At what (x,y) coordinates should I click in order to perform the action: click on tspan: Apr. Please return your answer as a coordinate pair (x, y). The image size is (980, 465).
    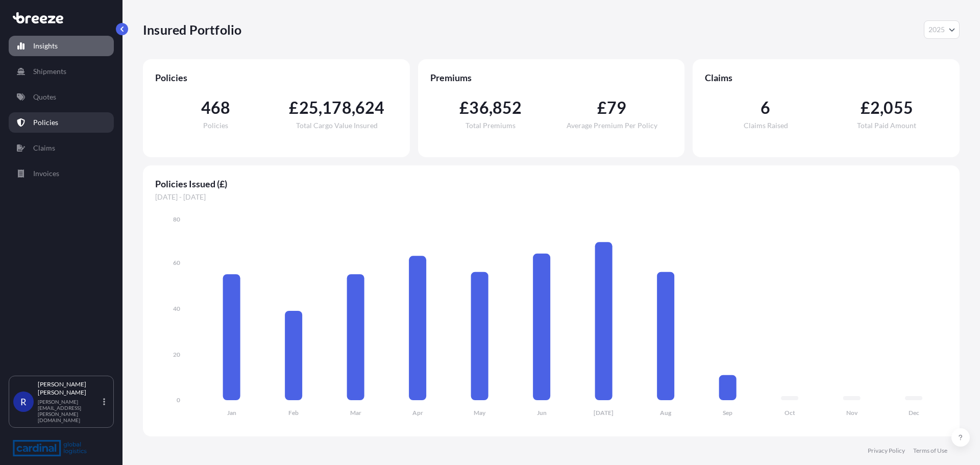
    Looking at the image, I should click on (418, 412).